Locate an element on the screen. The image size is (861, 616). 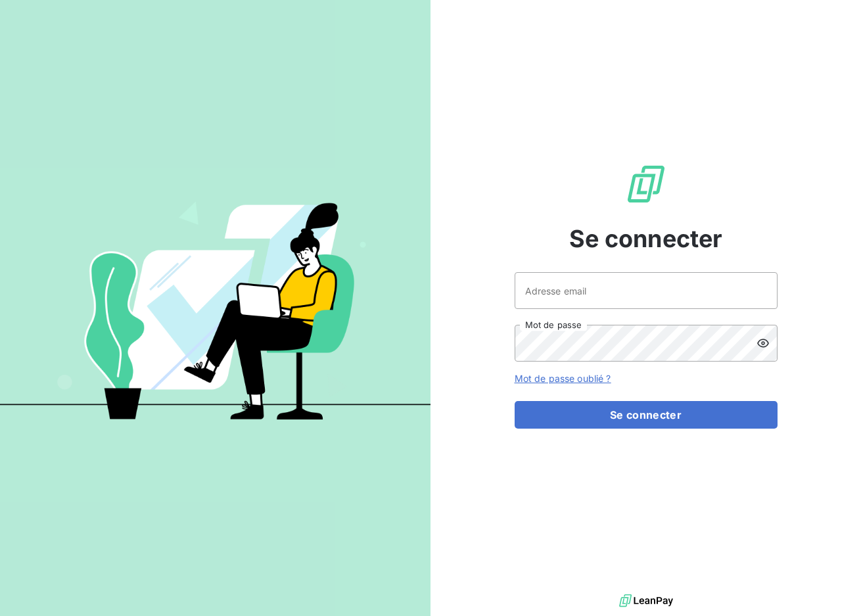
input: placeholder is located at coordinates (646, 290).